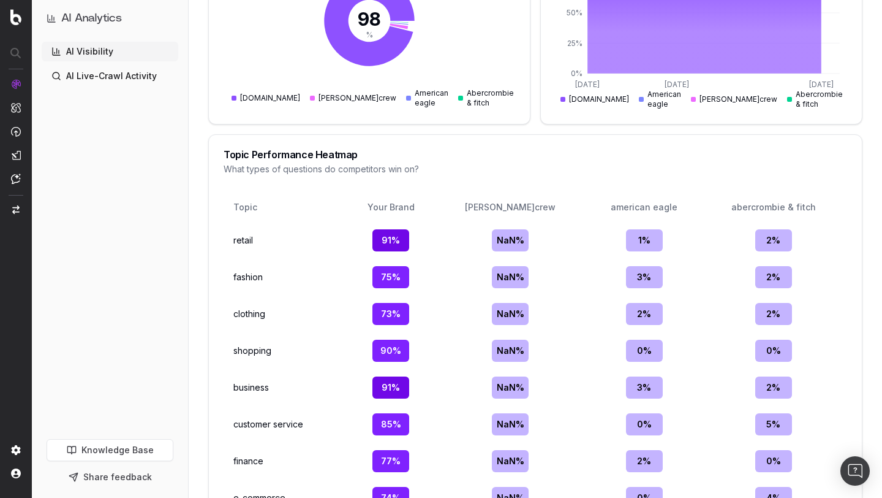  I want to click on td: business, so click(286, 387).